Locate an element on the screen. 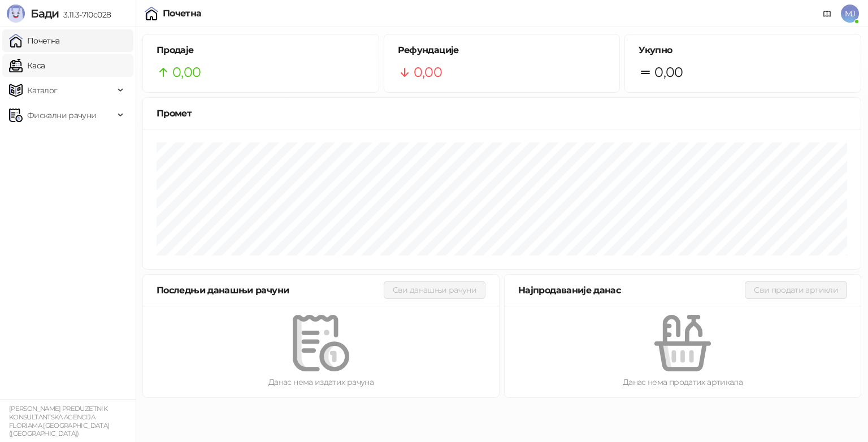  div: Данас нема издатих рачуна is located at coordinates (321, 382).